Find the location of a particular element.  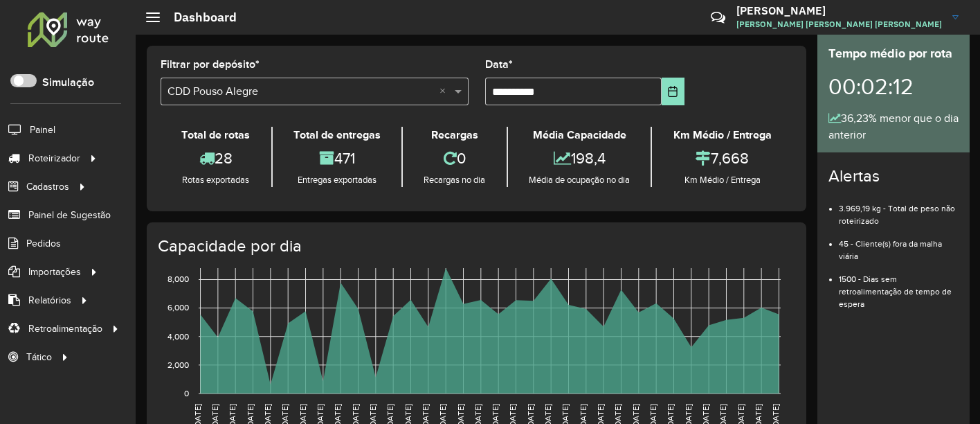

div: Entregas exportadas is located at coordinates (337, 180).